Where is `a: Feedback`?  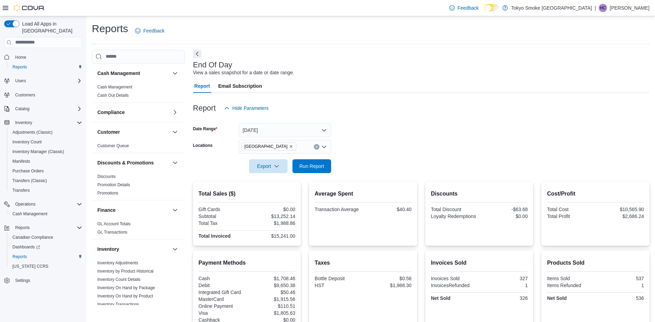
a: Feedback is located at coordinates (150, 31).